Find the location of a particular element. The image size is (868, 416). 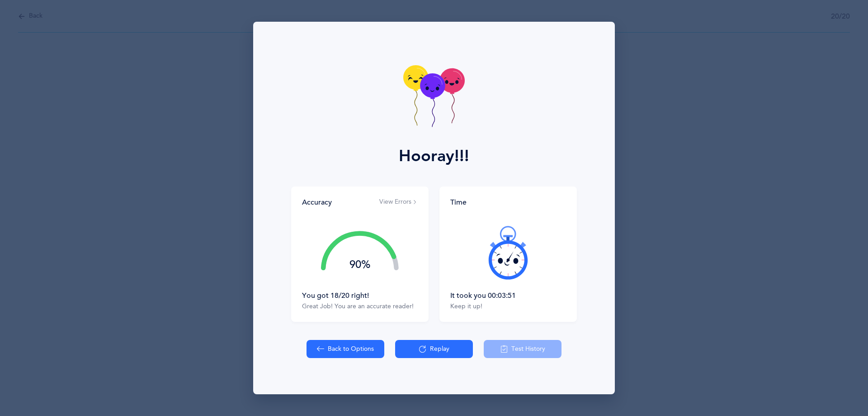

div: Time is located at coordinates (508, 202).